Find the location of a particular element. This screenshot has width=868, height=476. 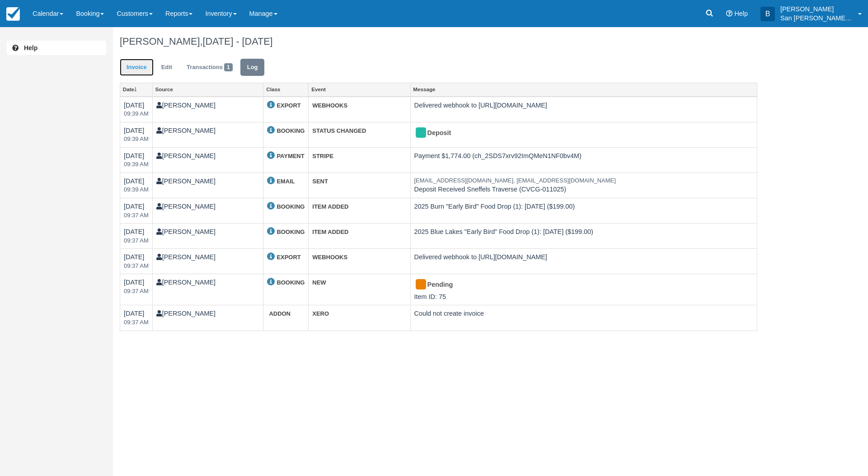

em: 2025-10-01 09:37:35-0600 is located at coordinates (136, 216).